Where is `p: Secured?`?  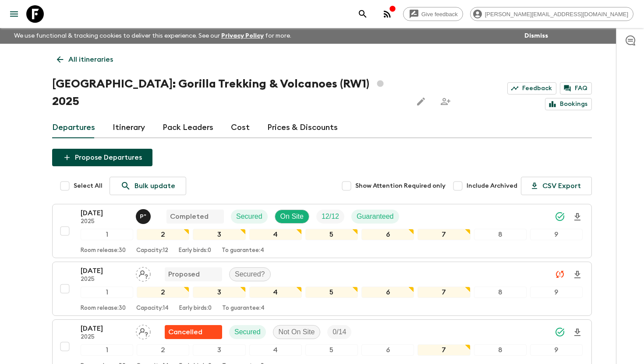
p: Secured? is located at coordinates (250, 274).